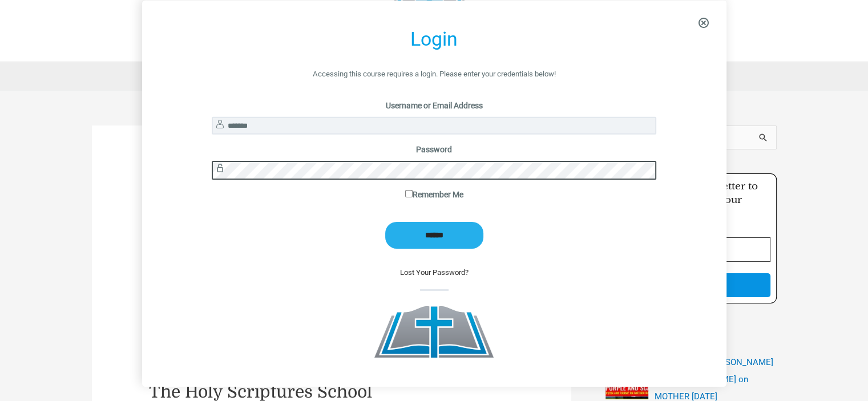 Image resolution: width=868 pixels, height=401 pixels. I want to click on div: Login modal, so click(434, 193).